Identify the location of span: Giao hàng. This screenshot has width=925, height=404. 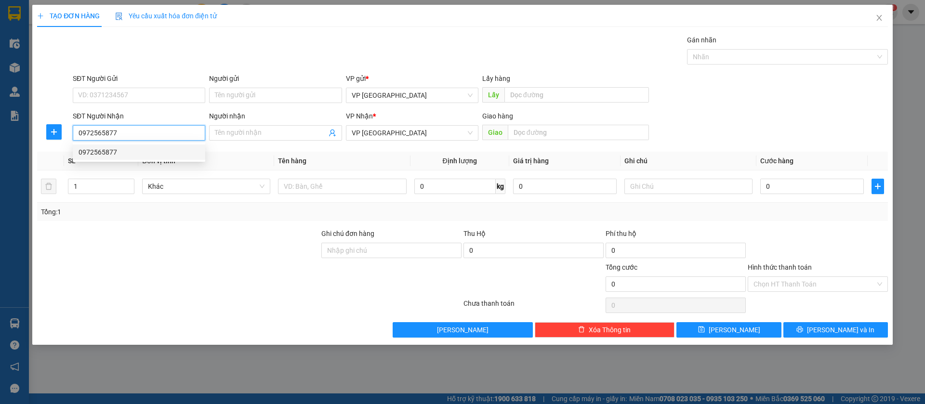
(498, 116).